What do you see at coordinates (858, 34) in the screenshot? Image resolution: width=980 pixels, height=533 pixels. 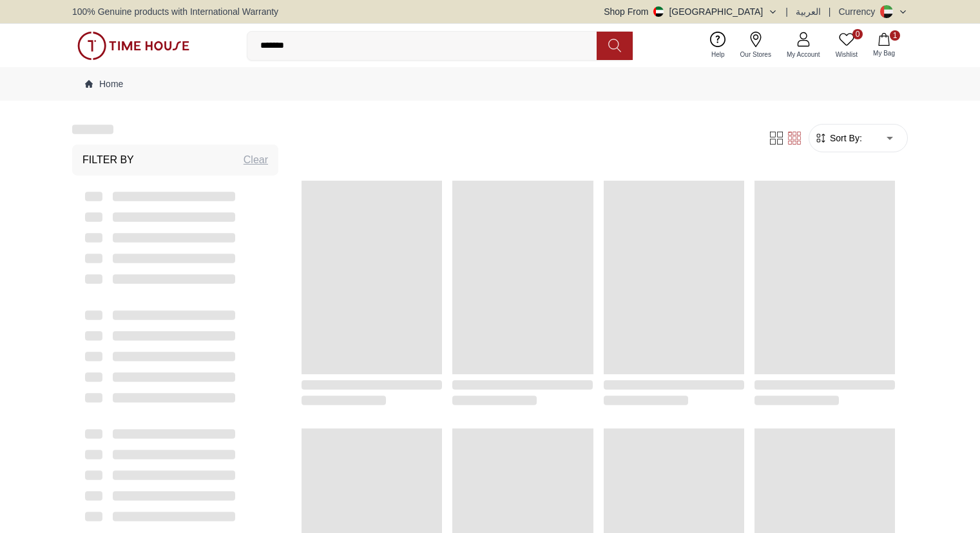 I see `span: 0` at bounding box center [858, 34].